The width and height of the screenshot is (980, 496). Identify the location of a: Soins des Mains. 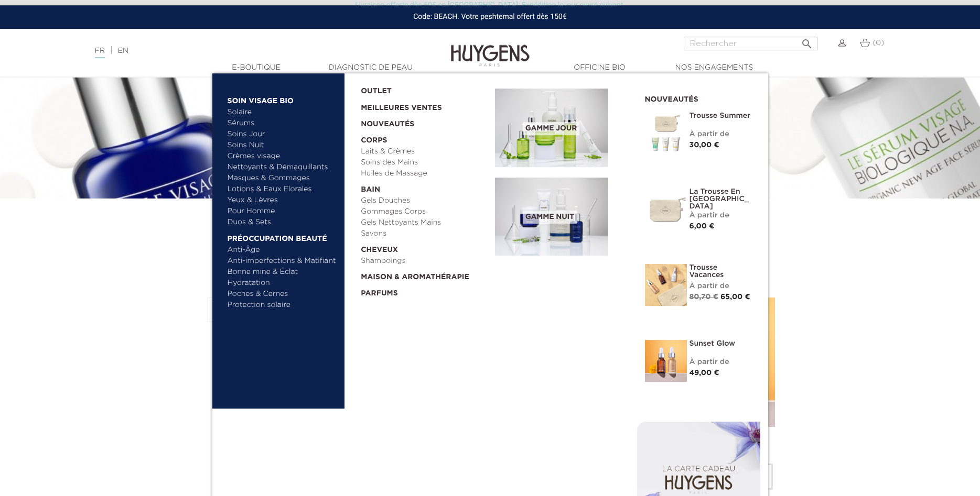
(424, 163).